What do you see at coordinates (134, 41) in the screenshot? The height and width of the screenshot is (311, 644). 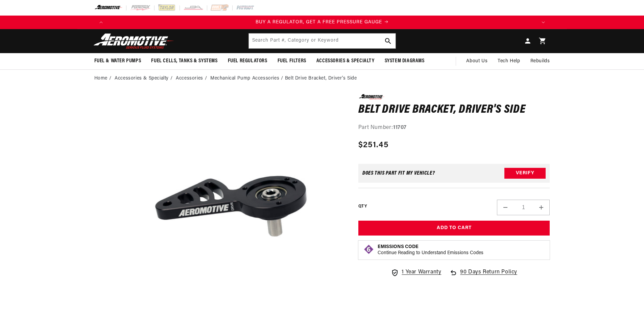 I see `img: Aeromotive` at bounding box center [134, 41].